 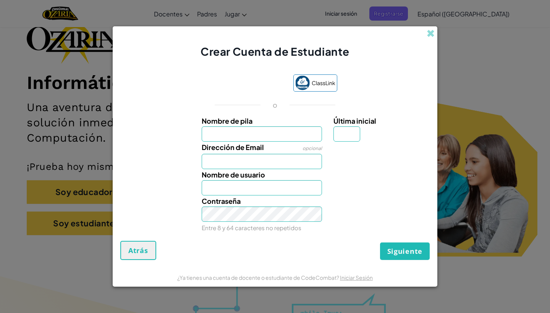 What do you see at coordinates (258, 277) in the screenshot?
I see `span: ¿Ya tienes una cuenta de docente o estudiante de CodeCombat?` at bounding box center [258, 277].